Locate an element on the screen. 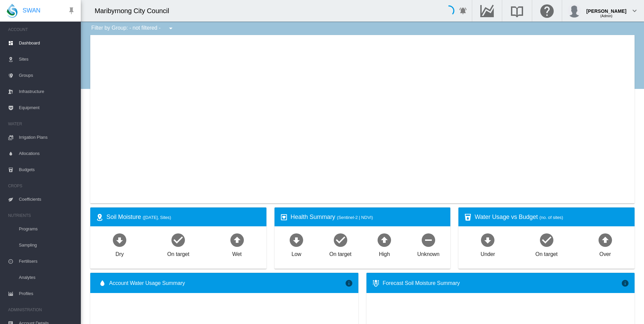 The width and height of the screenshot is (644, 324). div: Water Usage vs Budget is located at coordinates (552, 217).